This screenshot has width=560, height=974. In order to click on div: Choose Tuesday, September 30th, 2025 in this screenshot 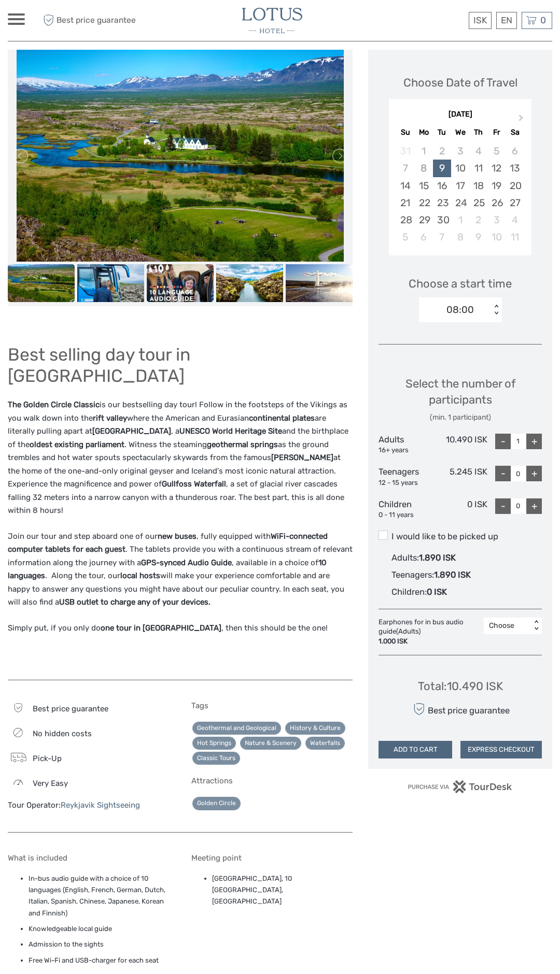, I will do `click(442, 220)`.